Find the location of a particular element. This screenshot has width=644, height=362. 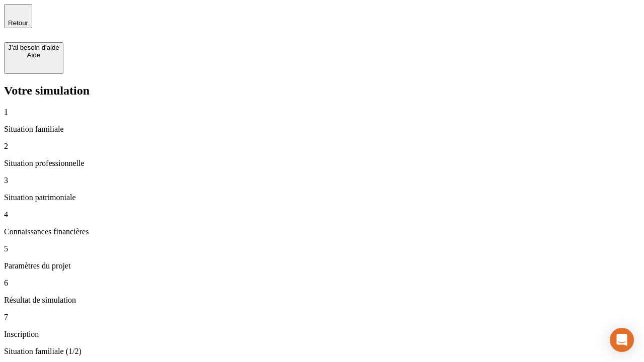

div: Open Intercom Messenger is located at coordinates (621, 340).